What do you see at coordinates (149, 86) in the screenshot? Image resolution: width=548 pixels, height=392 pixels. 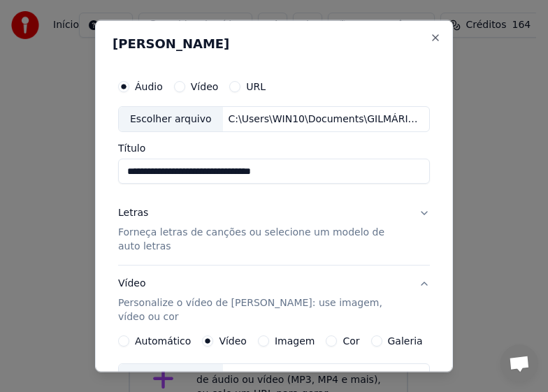 I see `label: Áudio` at bounding box center [149, 86].